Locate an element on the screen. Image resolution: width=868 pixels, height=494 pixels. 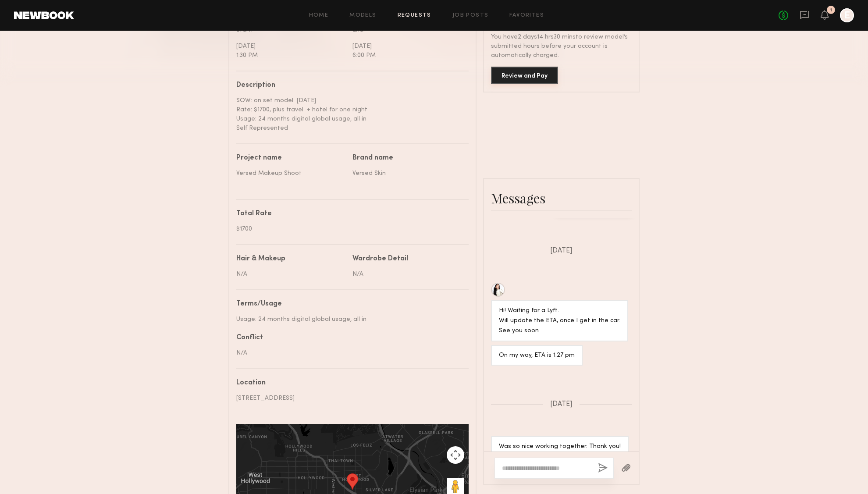
div: You have 2 days 14 hrs 30 mins to review model’s submitted hours before your account is automatic... is located at coordinates (561, 46).